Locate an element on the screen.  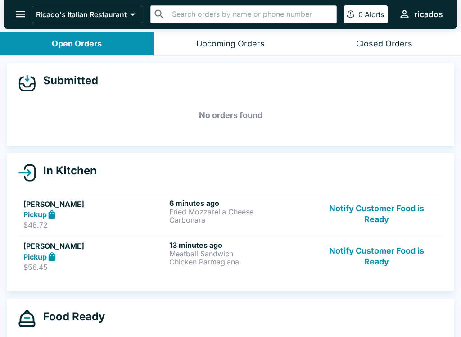
button: Ricado's Italian Restaurant is located at coordinates (87, 14).